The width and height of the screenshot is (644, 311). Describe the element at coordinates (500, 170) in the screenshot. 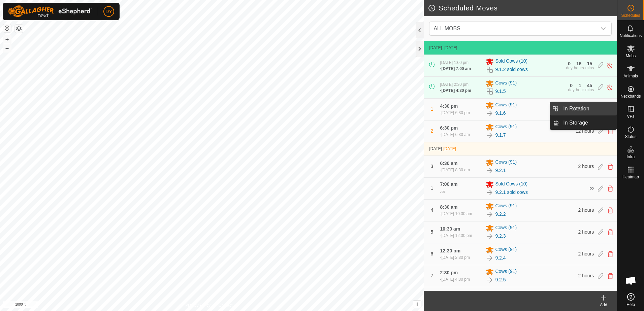

I see `a: 9.2.1` at that location.